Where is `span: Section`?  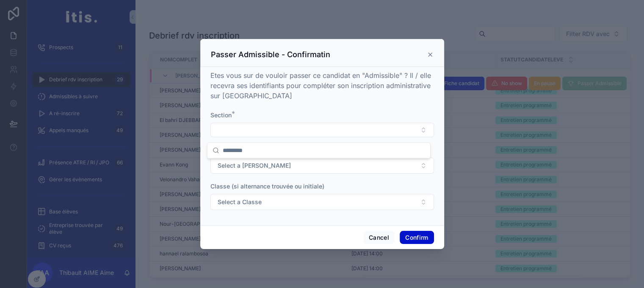 span: Section is located at coordinates (221, 115).